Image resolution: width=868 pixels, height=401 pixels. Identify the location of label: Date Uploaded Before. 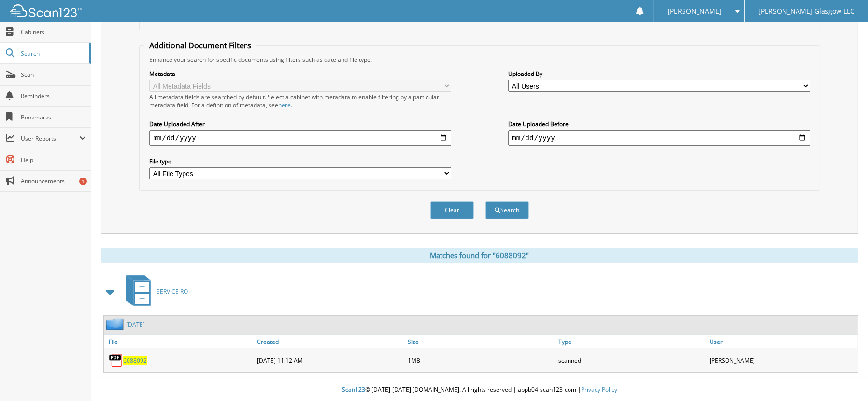
(659, 124).